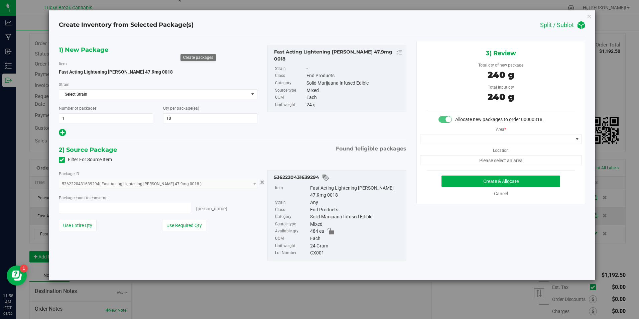 The width and height of the screenshot is (639, 319). What do you see at coordinates (501, 181) in the screenshot?
I see `button: Create & Allocate` at bounding box center [501, 181].